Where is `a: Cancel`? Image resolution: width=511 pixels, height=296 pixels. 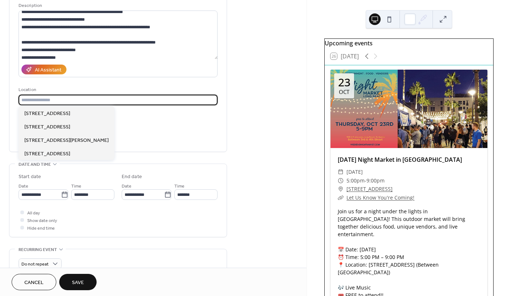 a: Cancel is located at coordinates (34, 282).